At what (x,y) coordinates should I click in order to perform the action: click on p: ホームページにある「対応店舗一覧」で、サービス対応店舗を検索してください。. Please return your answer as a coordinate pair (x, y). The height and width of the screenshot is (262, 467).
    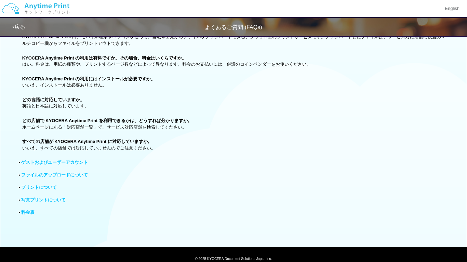
    Looking at the image, I should click on (235, 124).